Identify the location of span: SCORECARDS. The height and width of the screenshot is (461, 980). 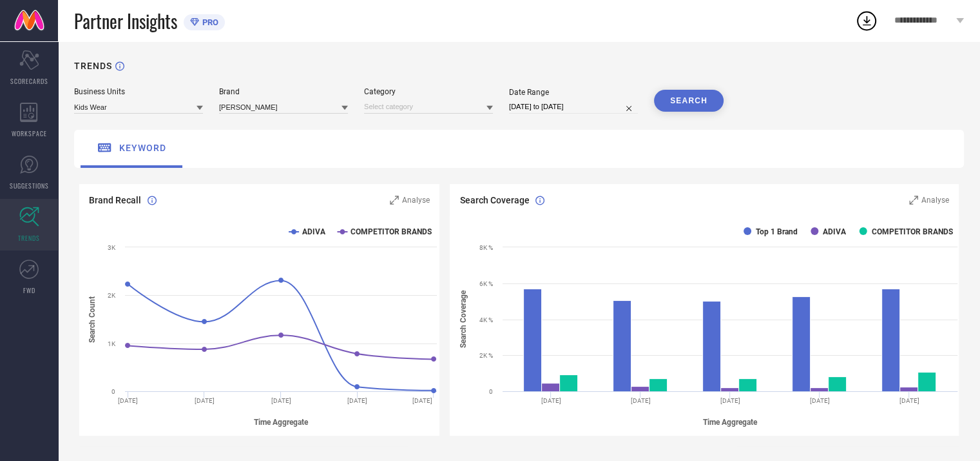
(29, 80).